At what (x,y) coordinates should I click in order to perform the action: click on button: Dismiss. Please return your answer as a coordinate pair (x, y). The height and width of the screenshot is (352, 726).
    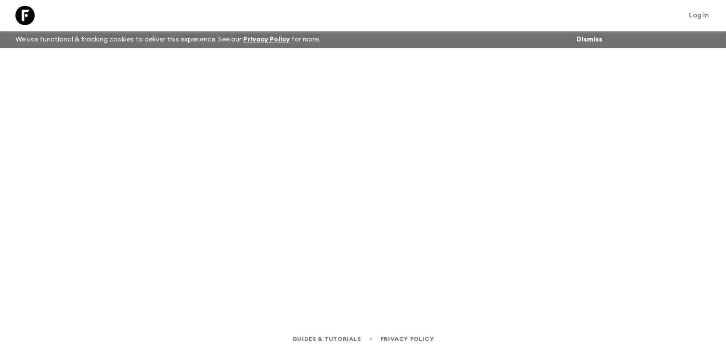
    Looking at the image, I should click on (590, 40).